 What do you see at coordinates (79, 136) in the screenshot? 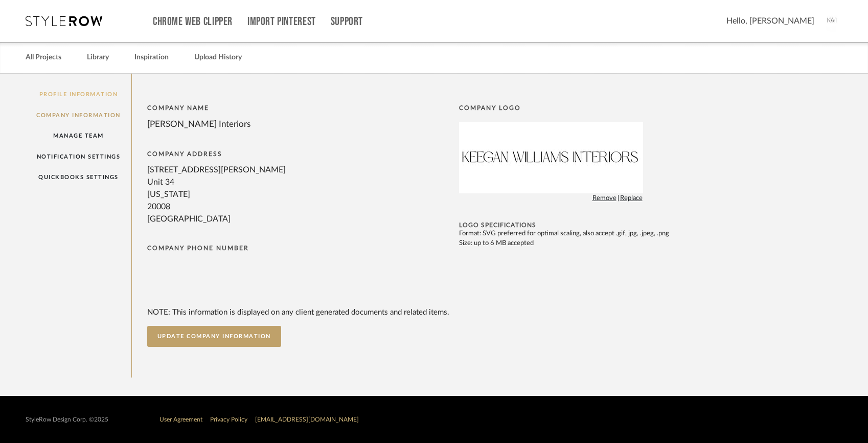
I see `a: Manage Team` at bounding box center [79, 136].